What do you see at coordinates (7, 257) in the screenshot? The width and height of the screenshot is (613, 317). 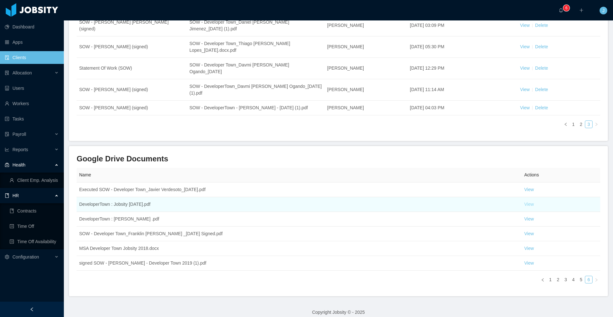 I see `i: icon: setting` at bounding box center [7, 257].